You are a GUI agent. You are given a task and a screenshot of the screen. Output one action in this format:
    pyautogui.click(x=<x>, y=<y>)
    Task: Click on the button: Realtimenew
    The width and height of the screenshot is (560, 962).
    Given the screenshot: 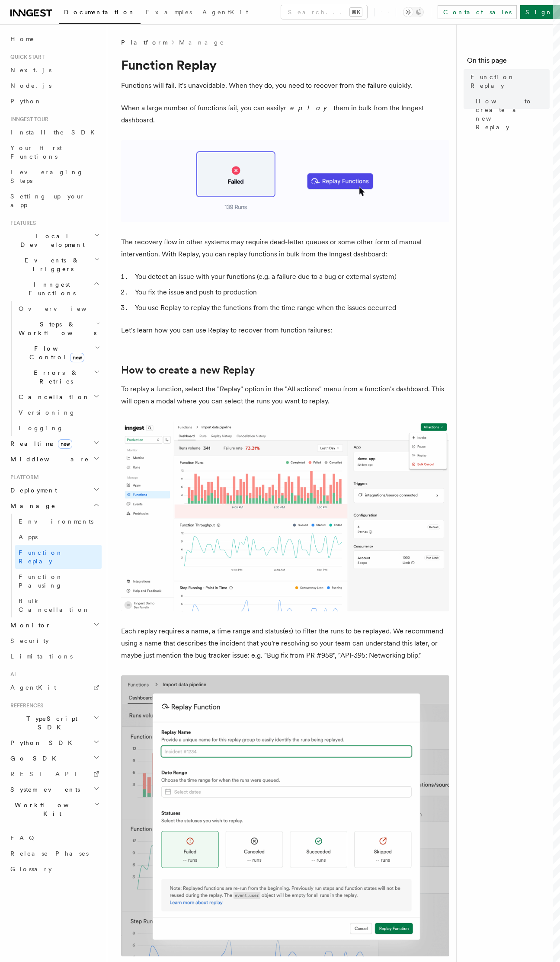 What is the action you would take?
    pyautogui.click(x=54, y=444)
    